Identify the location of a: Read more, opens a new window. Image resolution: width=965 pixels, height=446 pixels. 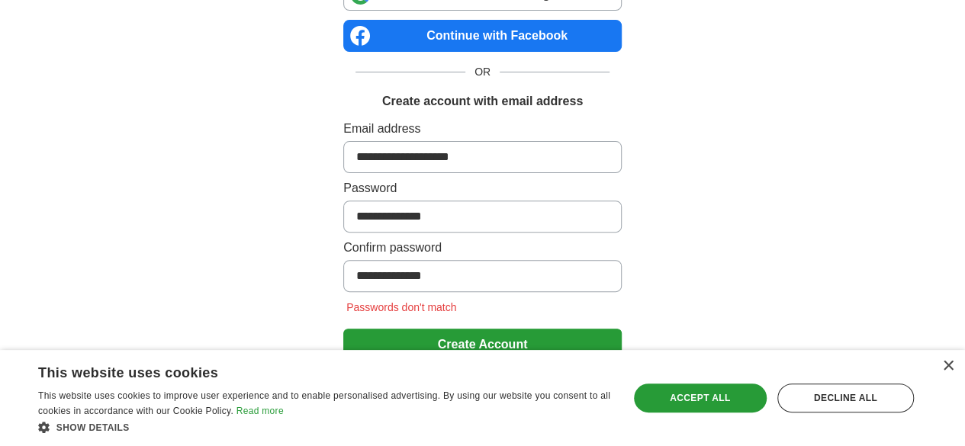
(260, 411).